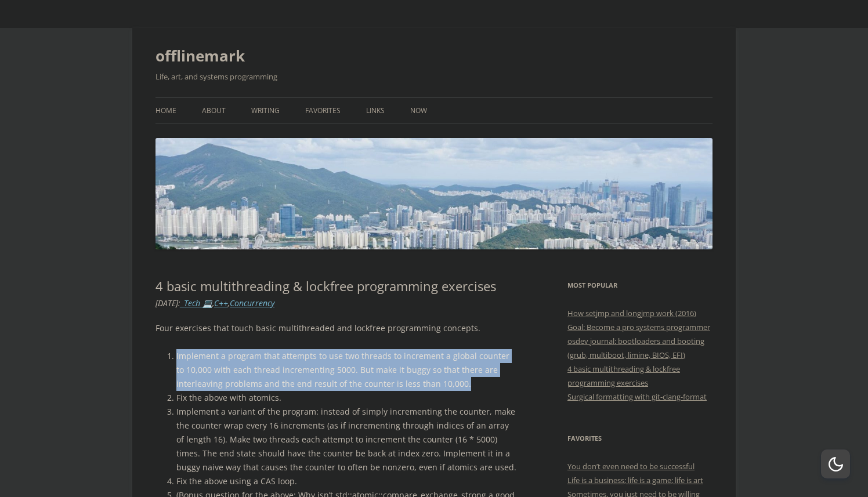 Image resolution: width=868 pixels, height=497 pixels. Describe the element at coordinates (265, 111) in the screenshot. I see `a: Writing` at that location.